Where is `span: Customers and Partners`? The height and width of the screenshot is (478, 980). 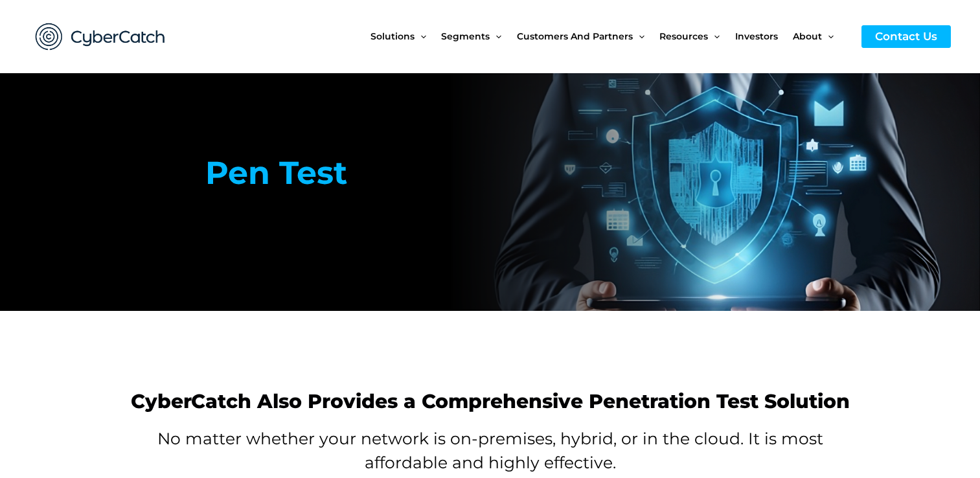
span: Customers and Partners is located at coordinates (575, 36).